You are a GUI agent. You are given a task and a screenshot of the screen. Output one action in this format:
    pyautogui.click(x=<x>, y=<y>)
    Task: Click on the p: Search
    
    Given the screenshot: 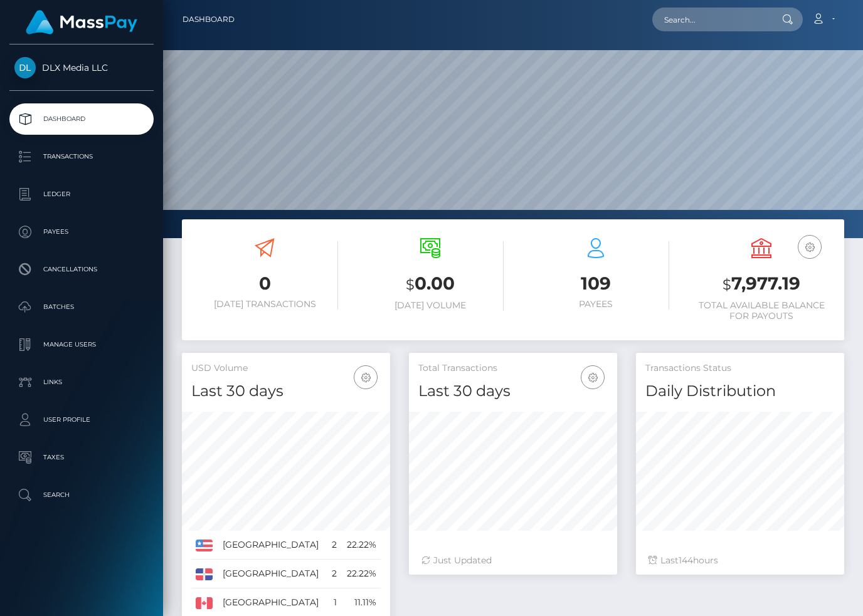 What is the action you would take?
    pyautogui.click(x=81, y=495)
    